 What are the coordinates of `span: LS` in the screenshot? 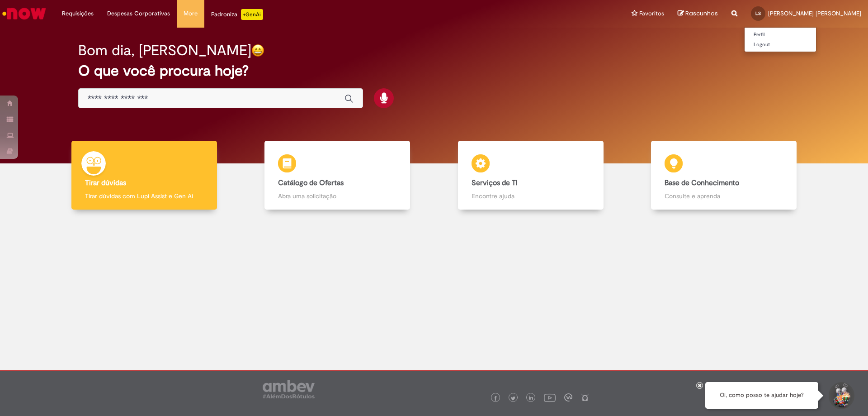 It's located at (758, 13).